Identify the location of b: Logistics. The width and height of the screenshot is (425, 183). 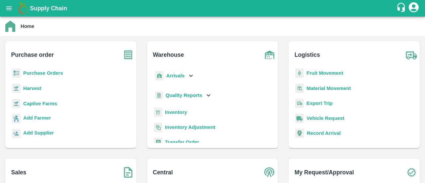
(307, 55).